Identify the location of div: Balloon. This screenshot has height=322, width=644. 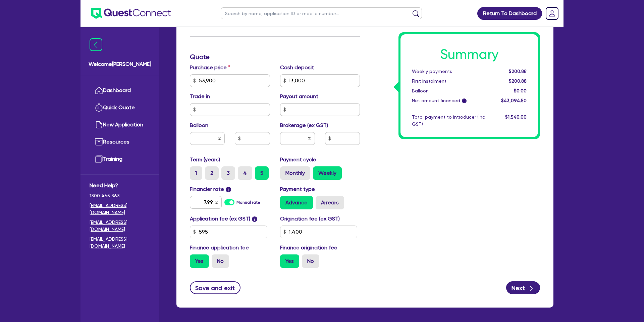
(448, 91).